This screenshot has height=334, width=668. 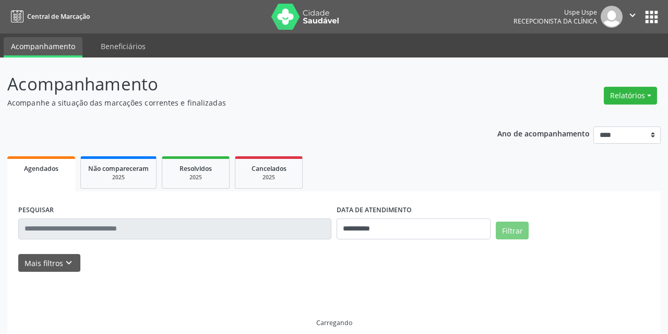 What do you see at coordinates (36, 210) in the screenshot?
I see `label: PESQUISAR` at bounding box center [36, 210].